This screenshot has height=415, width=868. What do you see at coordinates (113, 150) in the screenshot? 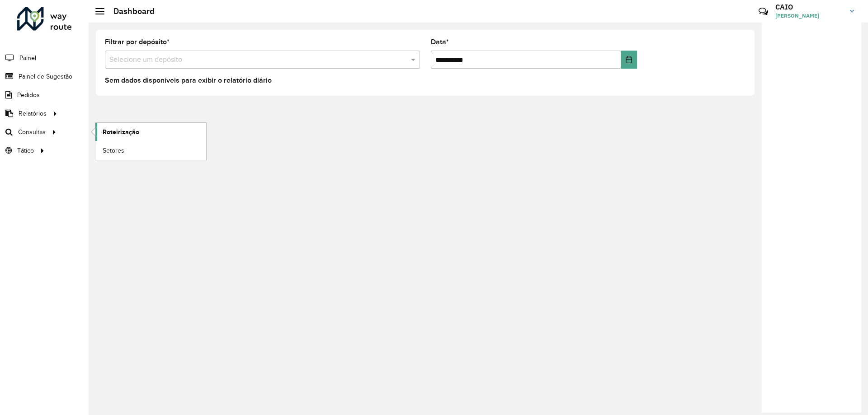
I see `span: Setores` at bounding box center [113, 150].